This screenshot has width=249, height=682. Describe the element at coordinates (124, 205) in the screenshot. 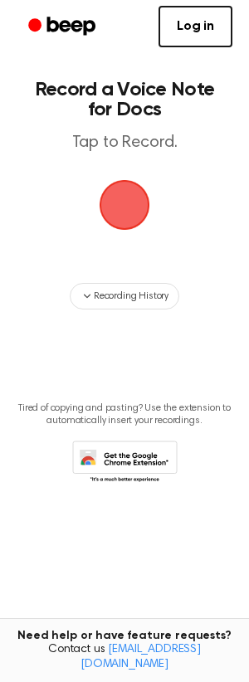

I see `button: Beep Logo` at that location.